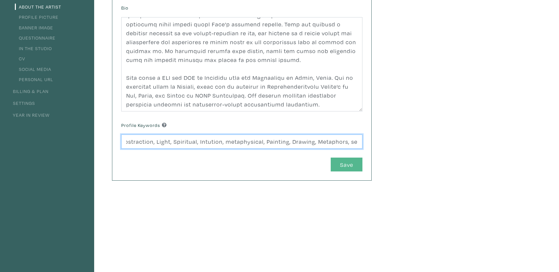 This screenshot has width=559, height=272. I want to click on input: Comma-separated keywords that best describe you and your work., so click(242, 142).